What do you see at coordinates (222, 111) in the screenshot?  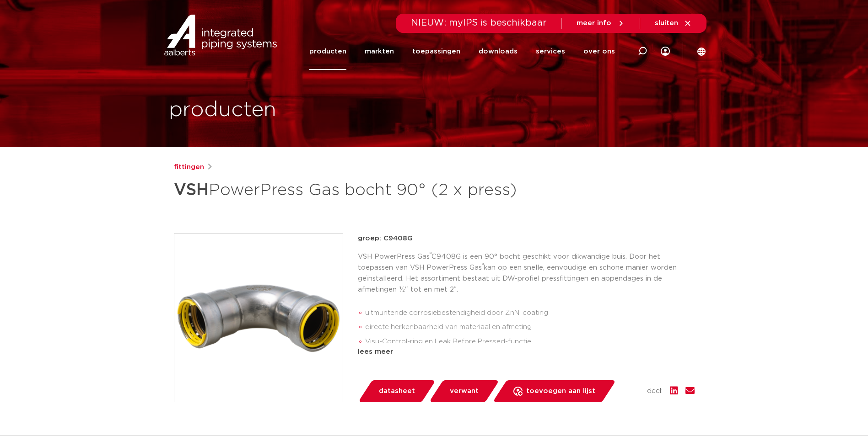 I see `h1: producten` at bounding box center [222, 111].